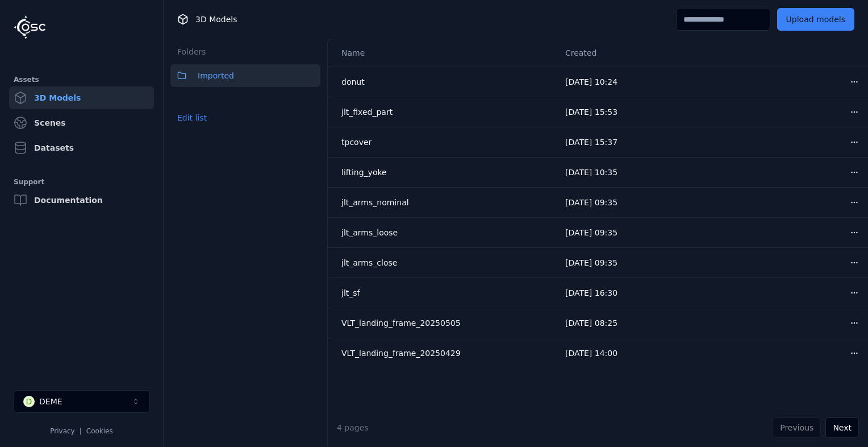 The width and height of the screenshot is (868, 447). What do you see at coordinates (51, 401) in the screenshot?
I see `div: DEME` at bounding box center [51, 401].